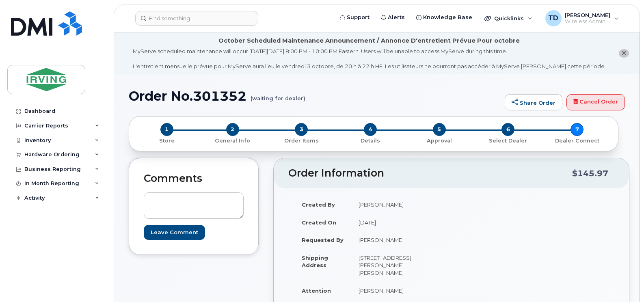 The width and height of the screenshot is (644, 302). What do you see at coordinates (167, 141) in the screenshot?
I see `p: Store` at bounding box center [167, 141].